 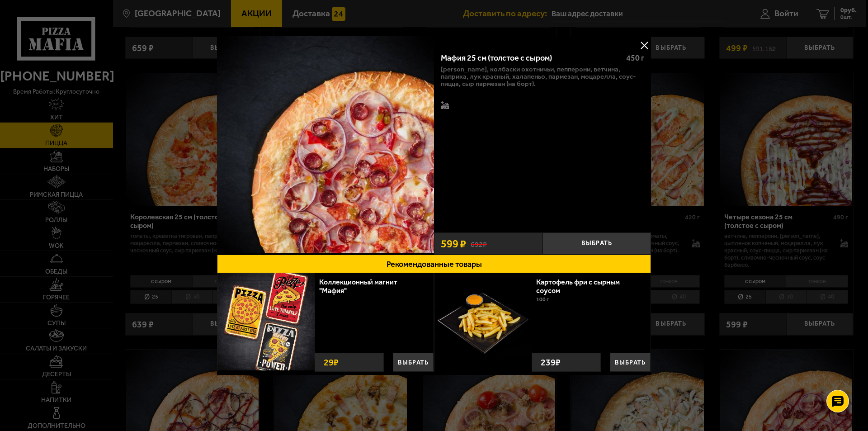 What do you see at coordinates (358, 287) in the screenshot?
I see `a: Коллекционный магнит "Мафия"` at bounding box center [358, 287].